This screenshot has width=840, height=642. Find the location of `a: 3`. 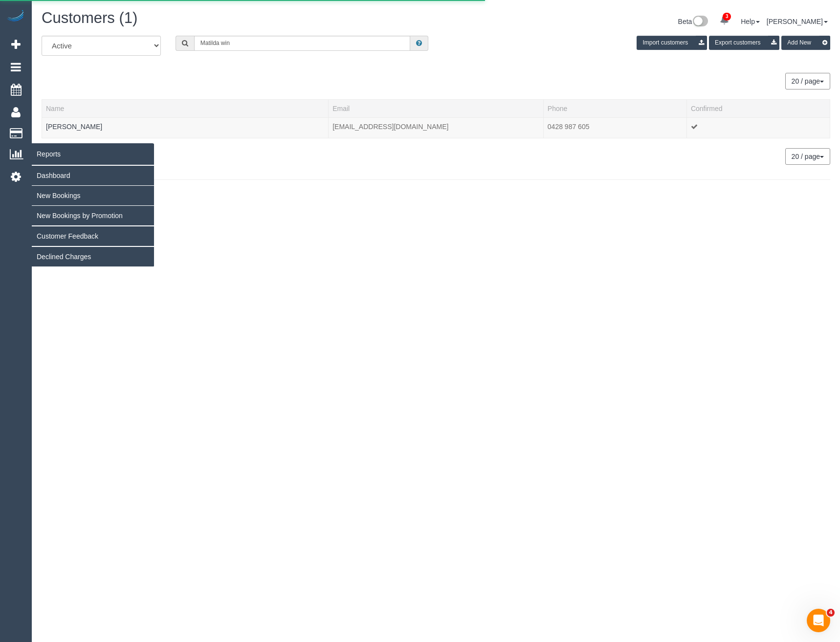

a: 3 is located at coordinates (723, 21).